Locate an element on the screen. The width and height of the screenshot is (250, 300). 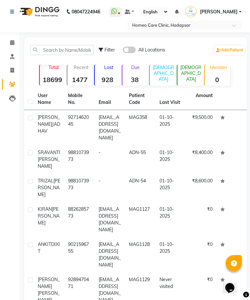
span: ANKIT is located at coordinates (44, 244).